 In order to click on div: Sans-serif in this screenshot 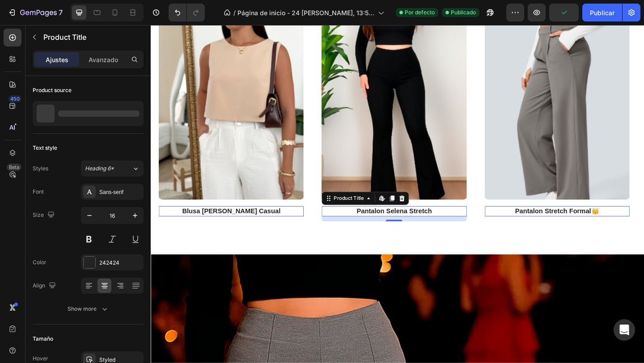, I will do `click(121, 192)`.